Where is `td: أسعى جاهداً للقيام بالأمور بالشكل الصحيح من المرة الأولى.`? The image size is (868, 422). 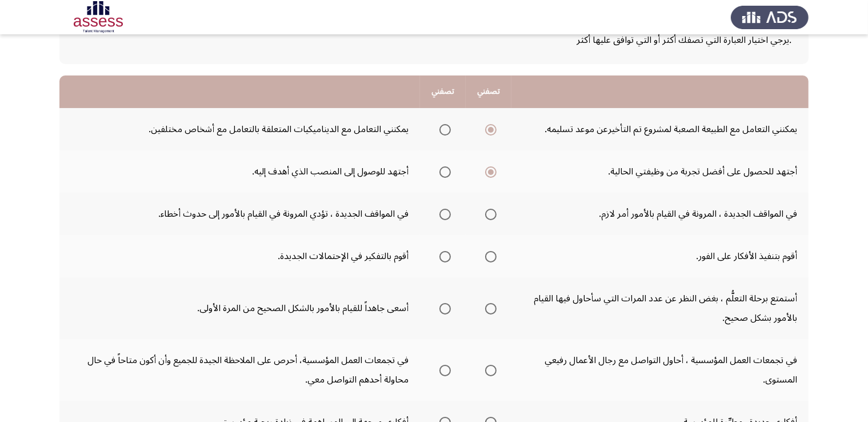
td: أسعى جاهداً للقيام بالأمور بالشكل الصحيح من المرة الأولى. is located at coordinates (239, 308).